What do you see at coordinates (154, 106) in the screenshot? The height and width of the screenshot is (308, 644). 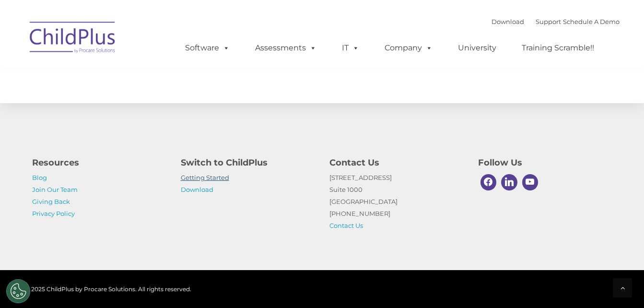 I see `span: Phone number` at bounding box center [154, 106].